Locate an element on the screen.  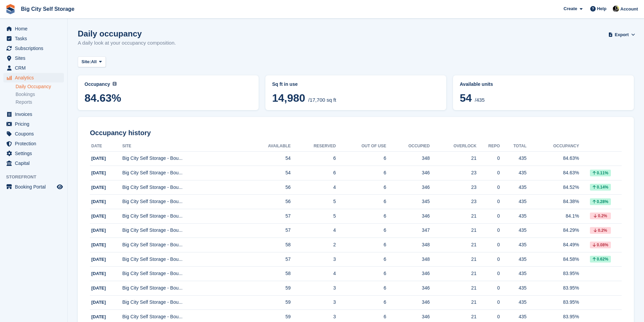
span: CRM is located at coordinates (35, 68).